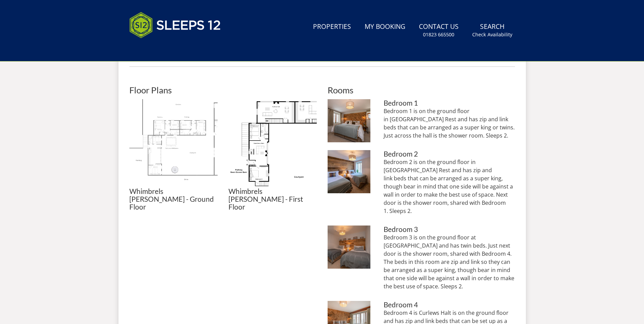 Image resolution: width=644 pixels, height=324 pixels. What do you see at coordinates (175, 25) in the screenshot?
I see `img: Sleeps 12` at bounding box center [175, 25].